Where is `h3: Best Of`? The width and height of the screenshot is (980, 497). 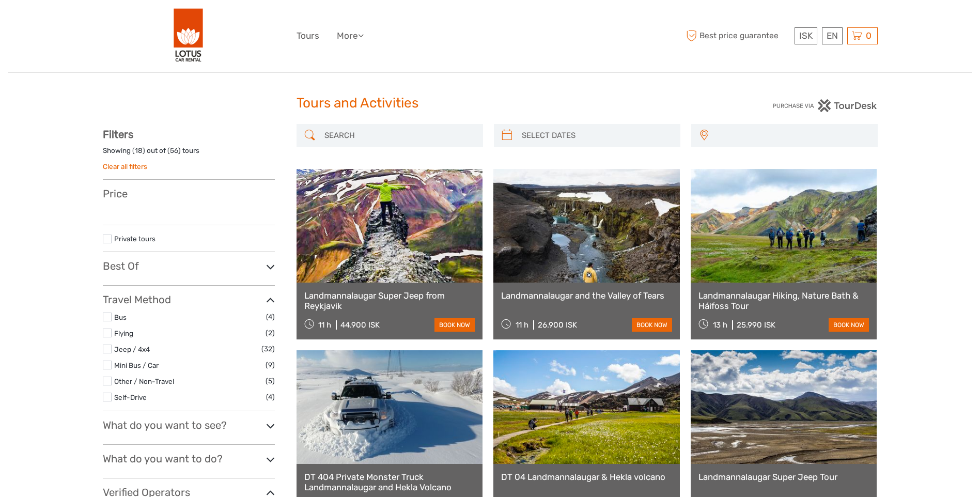
h3: Best Of is located at coordinates (188, 266).